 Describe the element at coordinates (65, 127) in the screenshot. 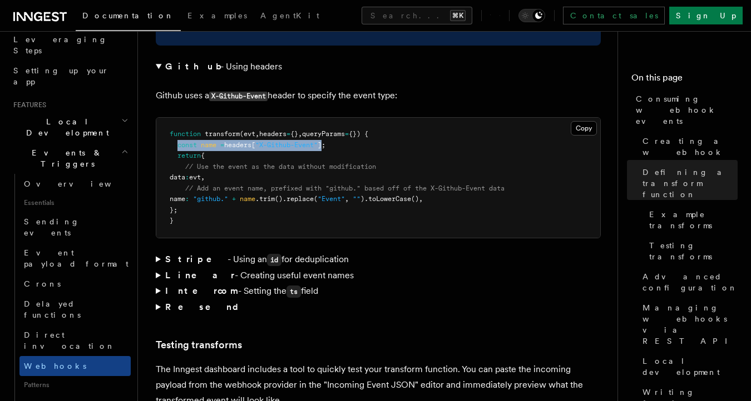

I see `span: Local Development` at that location.